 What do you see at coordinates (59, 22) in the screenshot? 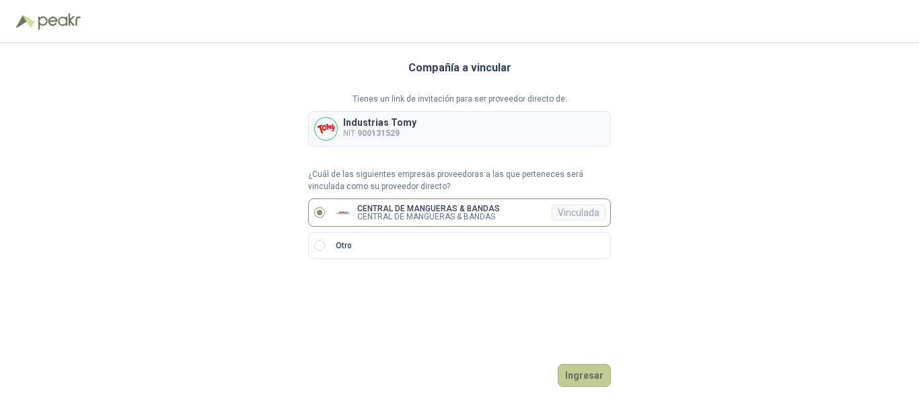
I see `img: Peakr` at bounding box center [59, 22].